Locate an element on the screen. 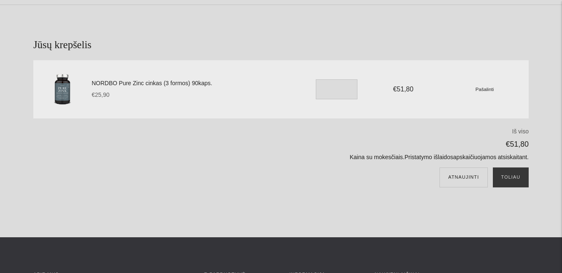 Image resolution: width=562 pixels, height=273 pixels. p: Kaina su mokesčiais. apskaičiuojamos atsiskaitant. is located at coordinates (367, 158).